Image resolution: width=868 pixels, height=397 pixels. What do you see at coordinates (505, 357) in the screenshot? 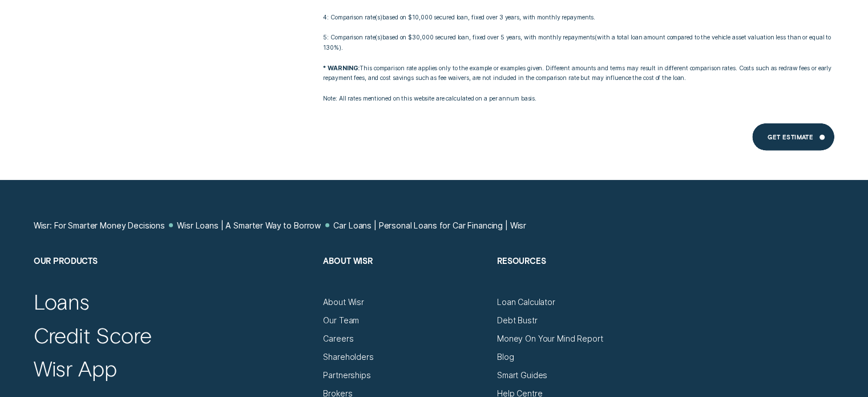
I see `a: Blog` at bounding box center [505, 357].